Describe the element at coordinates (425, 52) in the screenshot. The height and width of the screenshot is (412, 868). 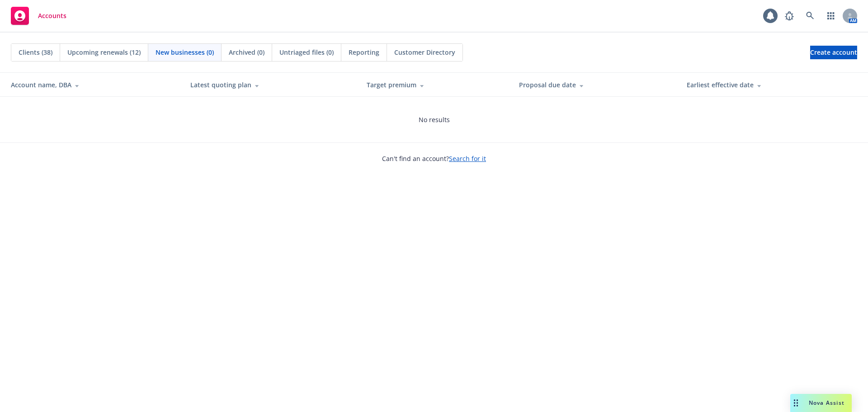
I see `span: Customer Directory` at that location.